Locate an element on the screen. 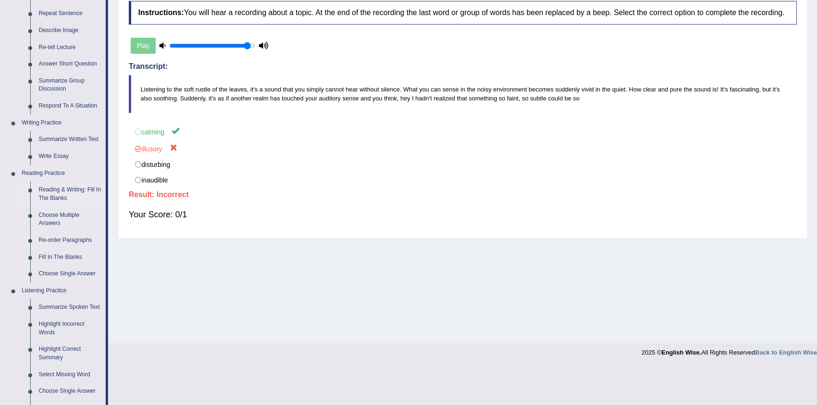 Image resolution: width=817 pixels, height=405 pixels. a: Repeat Sentence is located at coordinates (70, 14).